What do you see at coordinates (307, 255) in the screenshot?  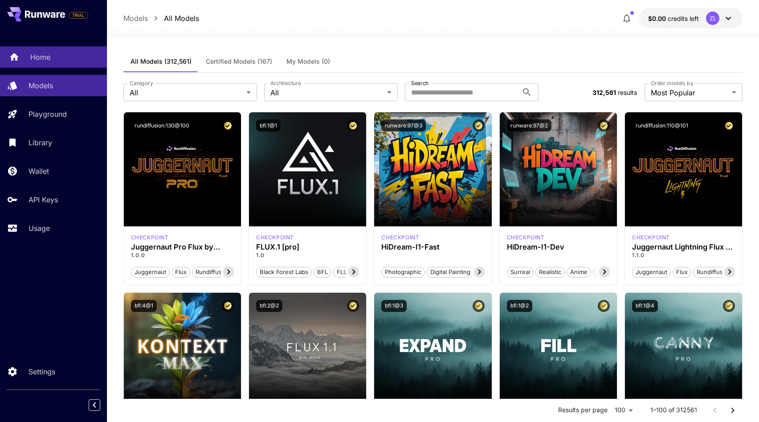 I see `p: 1.0` at bounding box center [307, 255].